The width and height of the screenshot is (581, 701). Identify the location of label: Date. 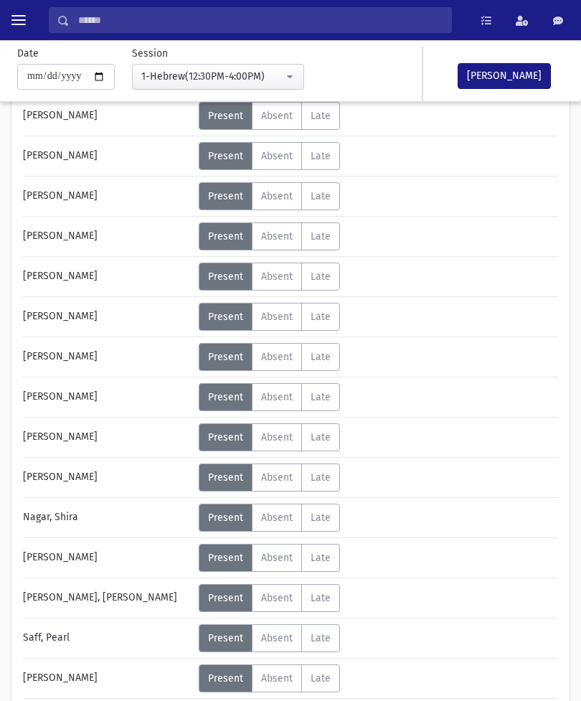
(28, 53).